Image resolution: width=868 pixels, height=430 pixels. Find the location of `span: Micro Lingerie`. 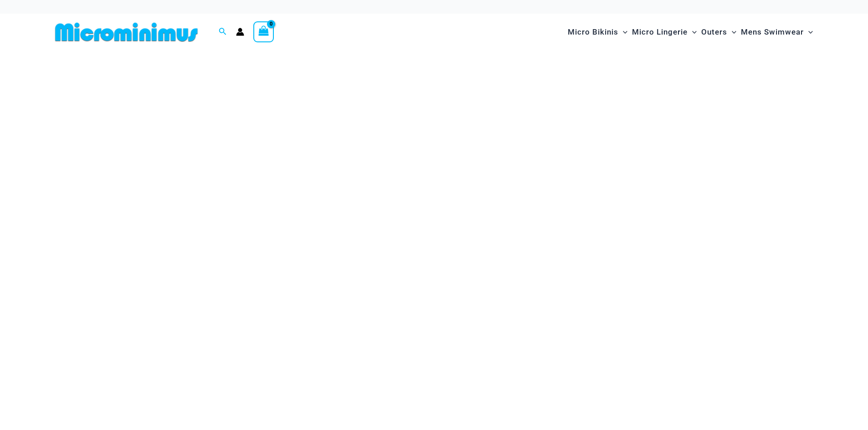

span: Micro Lingerie is located at coordinates (659, 32).